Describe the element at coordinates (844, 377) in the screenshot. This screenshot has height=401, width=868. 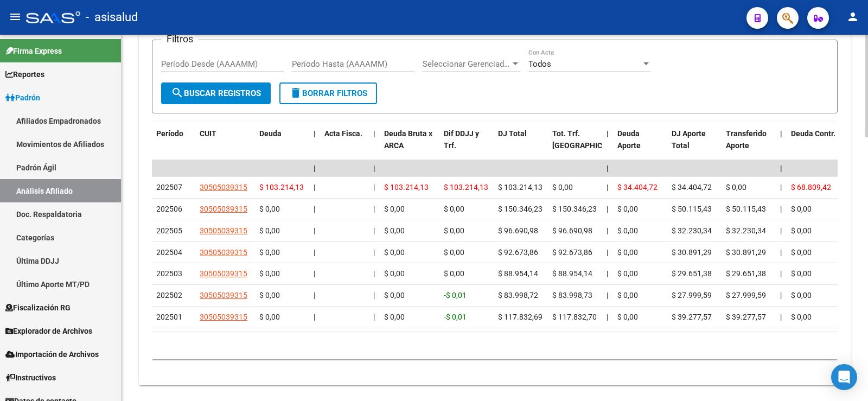
I see `div: Open Intercom Messenger` at that location.